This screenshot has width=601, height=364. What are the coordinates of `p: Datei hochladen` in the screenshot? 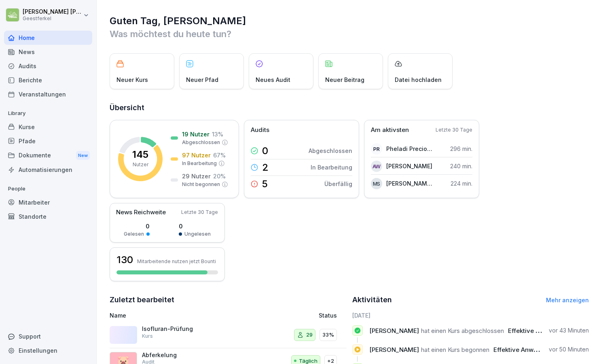 It's located at (418, 80).